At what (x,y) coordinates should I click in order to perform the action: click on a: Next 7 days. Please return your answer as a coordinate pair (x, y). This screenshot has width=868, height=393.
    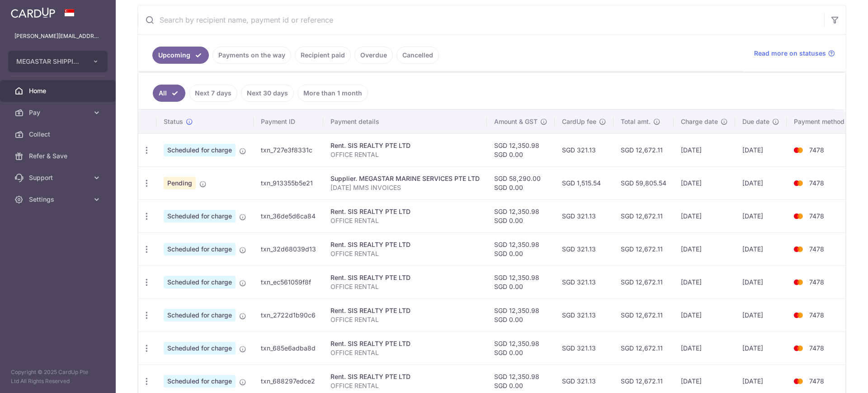
    Looking at the image, I should click on (213, 93).